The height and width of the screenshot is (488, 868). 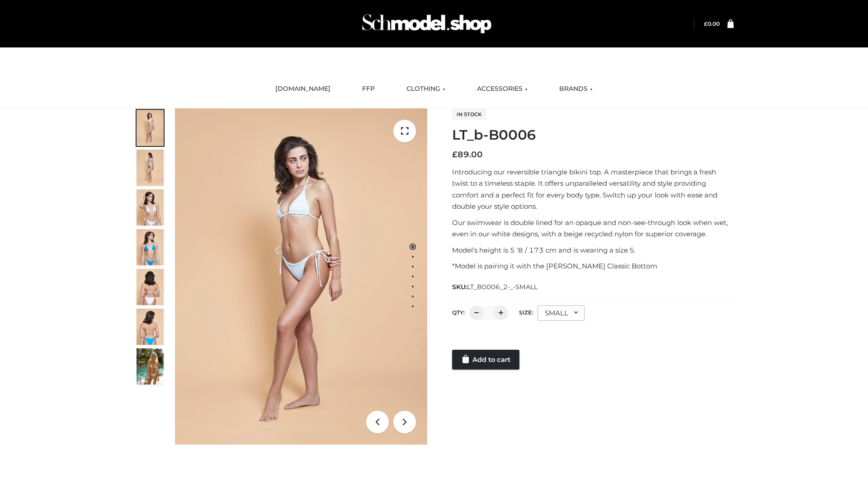 What do you see at coordinates (150, 168) in the screenshot?
I see `img: ArielClassicBikiniTop_CloudNine_AzureSky_OW114ECO_2-scaled.jpg` at bounding box center [150, 168].